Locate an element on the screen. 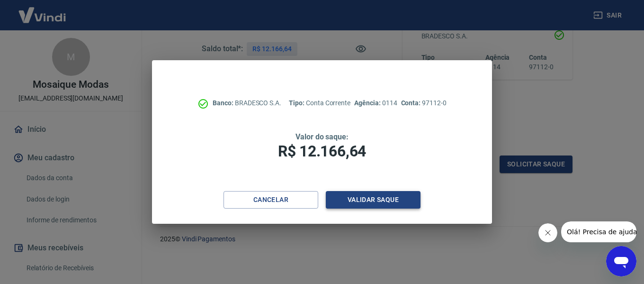  p: 0114 is located at coordinates (375, 103).